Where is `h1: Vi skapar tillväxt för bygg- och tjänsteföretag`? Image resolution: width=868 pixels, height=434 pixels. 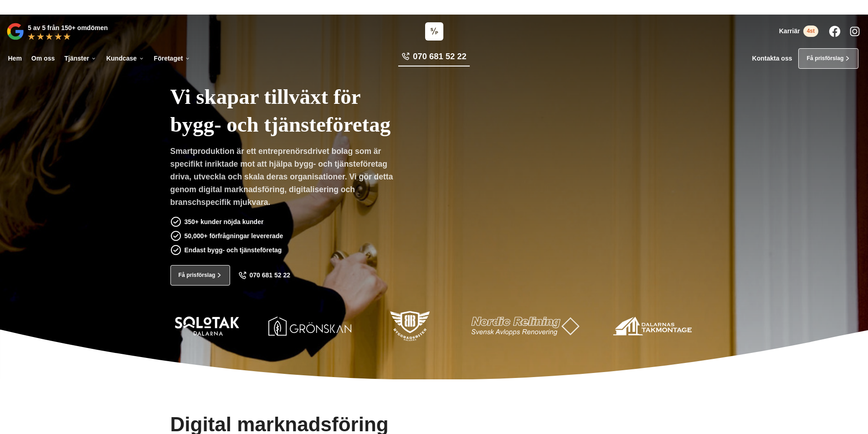 h1: Vi skapar tillväxt för bygg- och tjänsteföretag is located at coordinates (320, 109).